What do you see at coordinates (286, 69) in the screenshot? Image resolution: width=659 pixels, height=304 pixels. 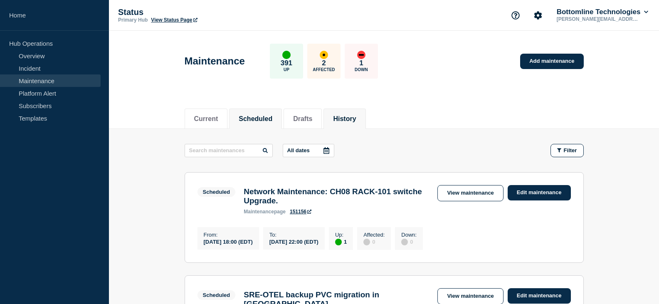 I see `p: Up` at bounding box center [286, 69].